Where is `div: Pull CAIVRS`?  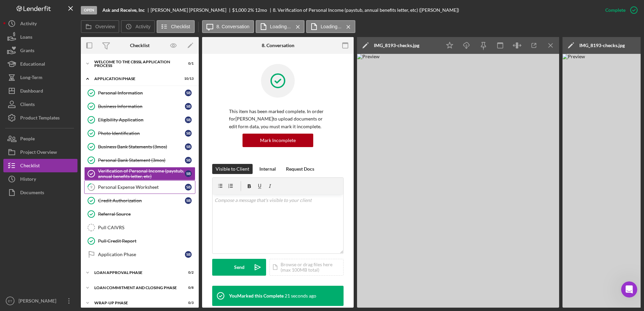
div: Pull CAIVRS is located at coordinates (146, 227).